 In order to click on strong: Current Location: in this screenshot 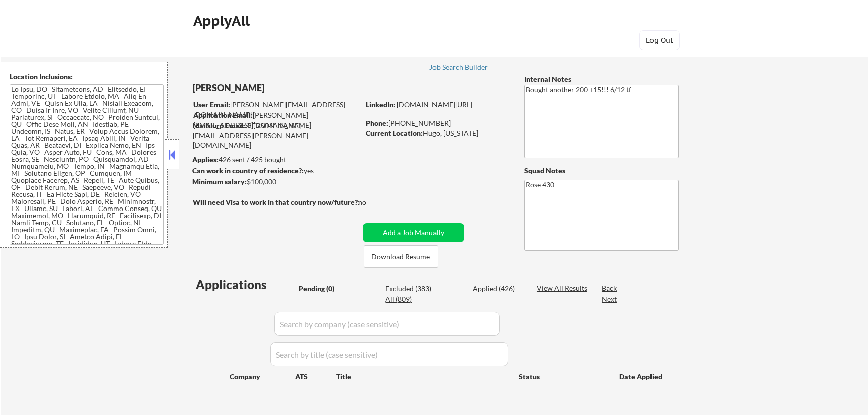, I will do `click(395, 133)`.